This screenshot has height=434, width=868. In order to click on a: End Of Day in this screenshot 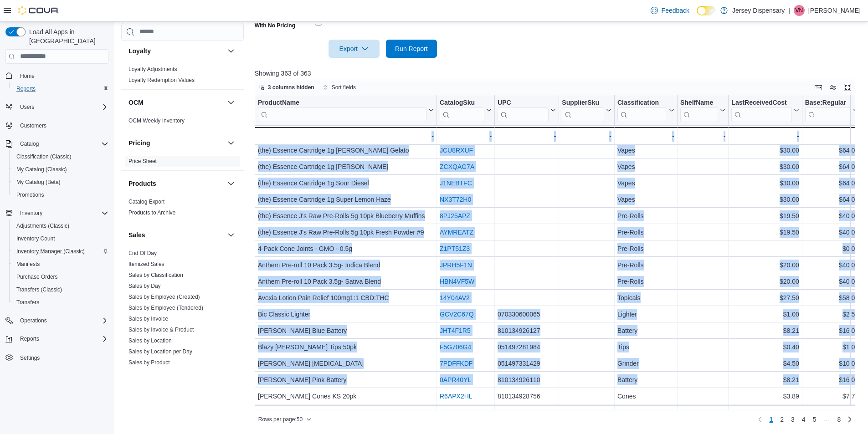, I will do `click(143, 253)`.